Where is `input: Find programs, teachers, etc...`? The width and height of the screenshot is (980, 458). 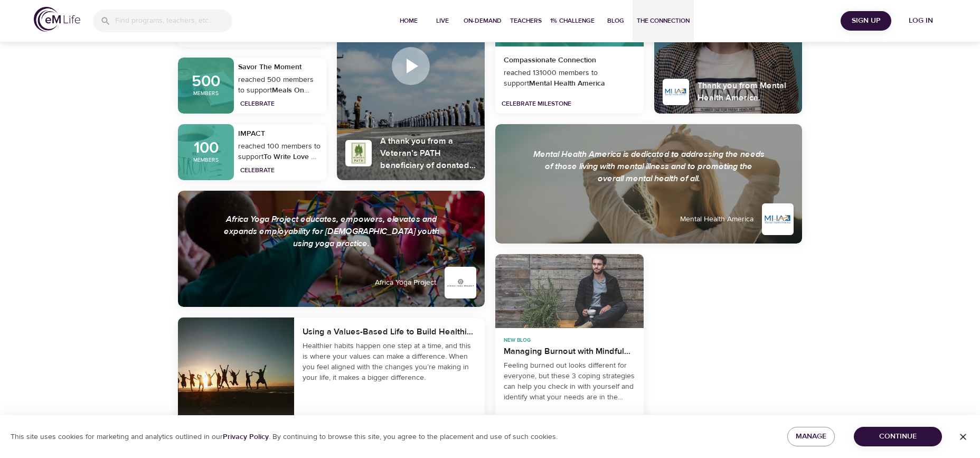
input: Find programs, teachers, etc... is located at coordinates (174, 20).